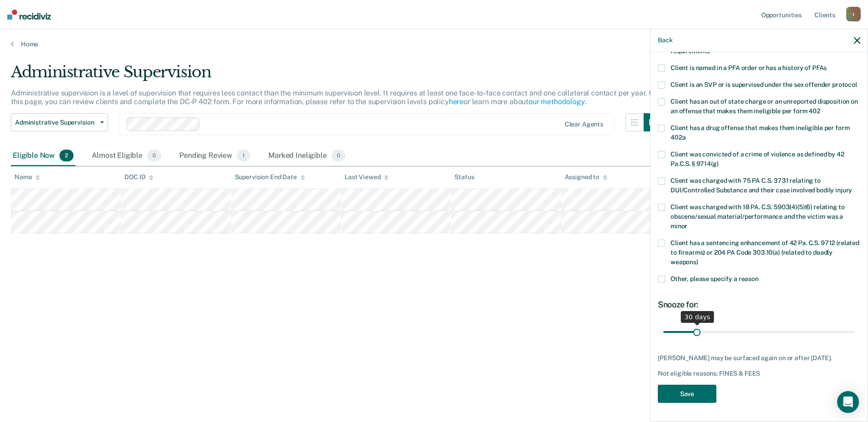 This screenshot has width=868, height=422. Describe the element at coordinates (139, 176) in the screenshot. I see `div: DOC ID` at that location.